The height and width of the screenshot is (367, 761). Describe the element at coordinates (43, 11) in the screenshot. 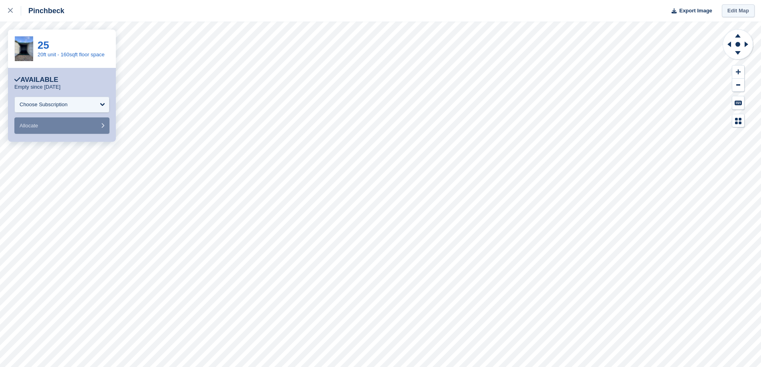

I see `div: Pinchbeck` at that location.